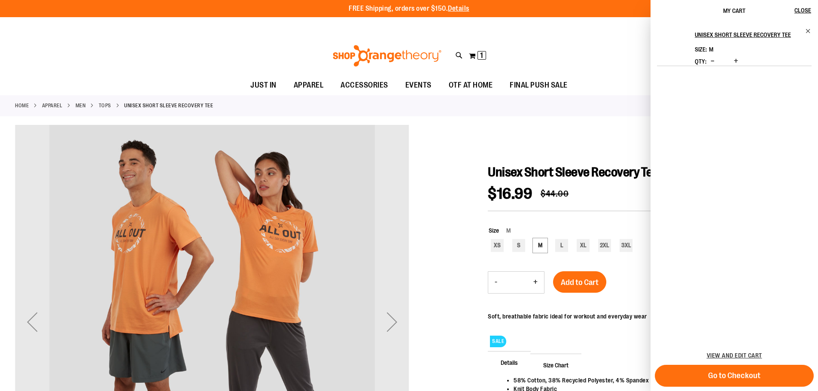 The width and height of the screenshot is (818, 391). What do you see at coordinates (364, 85) in the screenshot?
I see `a: ACCESSORIES` at bounding box center [364, 85].